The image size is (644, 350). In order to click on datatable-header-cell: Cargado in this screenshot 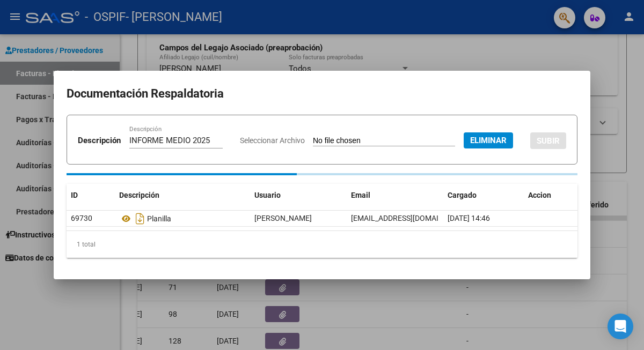, I will do `click(484, 195)`.